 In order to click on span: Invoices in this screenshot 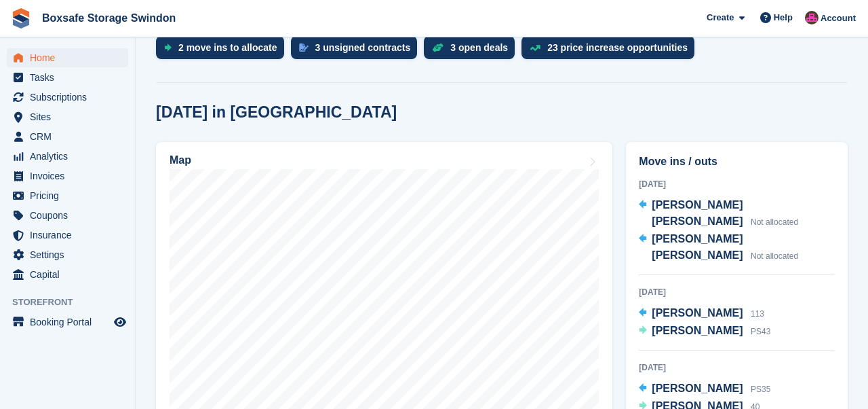, I will do `click(71, 176)`.